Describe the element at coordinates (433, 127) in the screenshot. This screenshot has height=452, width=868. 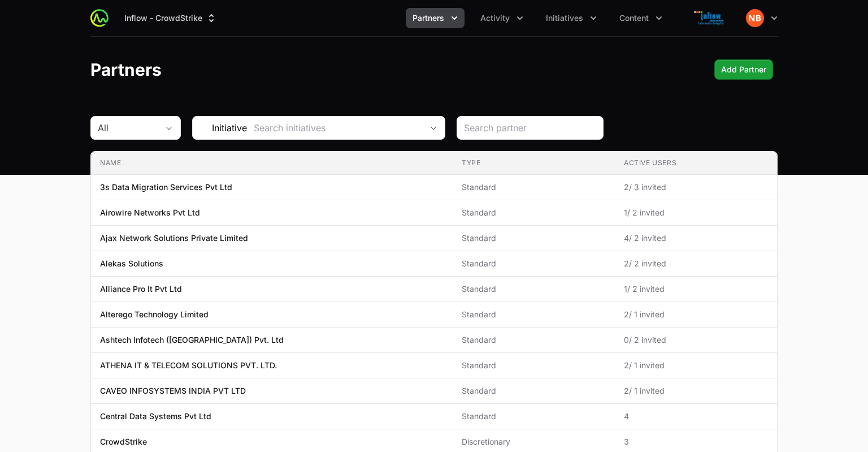
I see `div: Open` at that location.